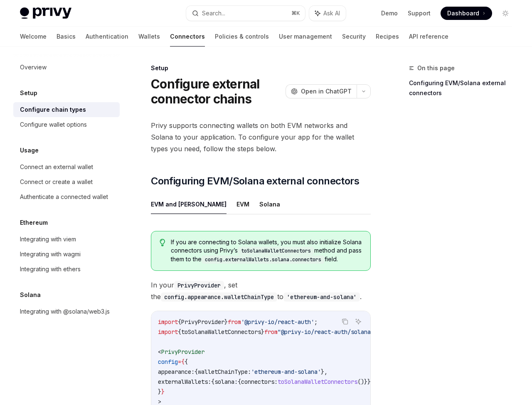 This screenshot has height=405, width=532. Describe the element at coordinates (463, 88) in the screenshot. I see `a: Configuring EVM/Solana external connectors` at that location.